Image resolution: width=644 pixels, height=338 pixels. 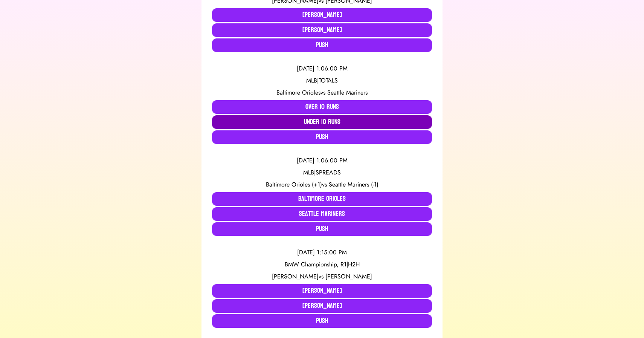 What do you see at coordinates (294, 185) in the screenshot?
I see `span: Baltimore Orioles (+1)` at bounding box center [294, 185].